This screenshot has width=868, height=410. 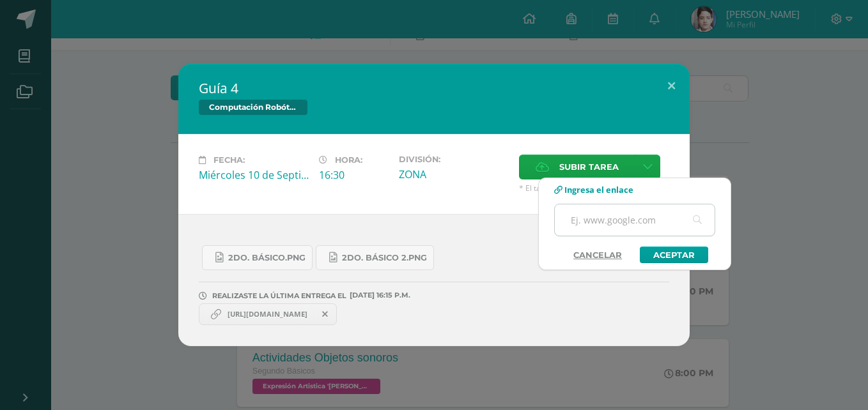 I want to click on div: ZONA, so click(x=454, y=175).